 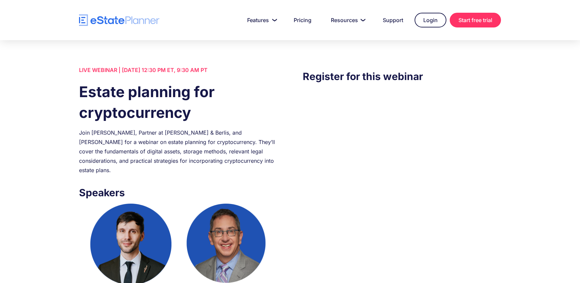 I want to click on a: Login, so click(x=430, y=20).